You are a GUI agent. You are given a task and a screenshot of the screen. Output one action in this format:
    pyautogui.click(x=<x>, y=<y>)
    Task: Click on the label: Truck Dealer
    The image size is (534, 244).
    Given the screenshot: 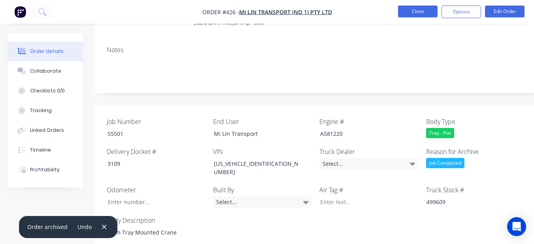 What is the action you would take?
    pyautogui.click(x=368, y=152)
    